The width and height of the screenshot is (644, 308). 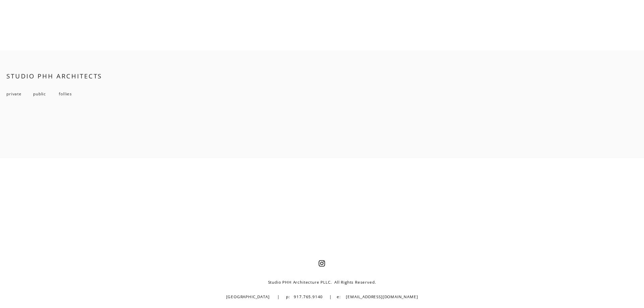 What do you see at coordinates (14, 94) in the screenshot?
I see `span: private` at bounding box center [14, 94].